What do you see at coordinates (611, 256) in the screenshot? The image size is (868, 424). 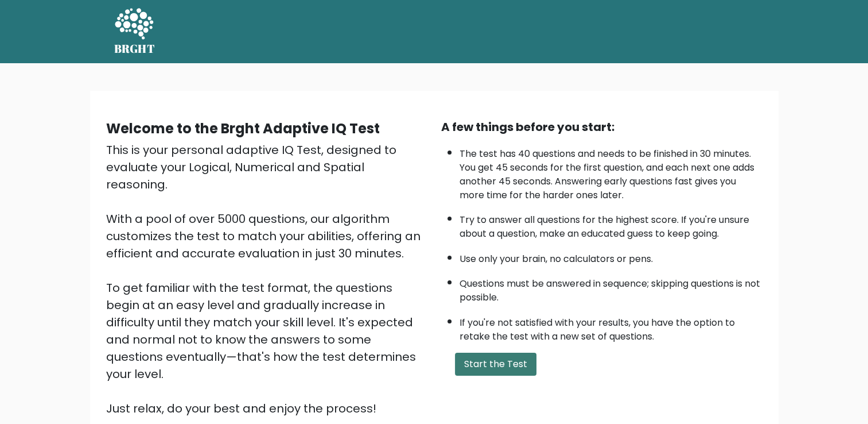 I see `li: Use only your brain, no calculators or pens.` at bounding box center [611, 256].